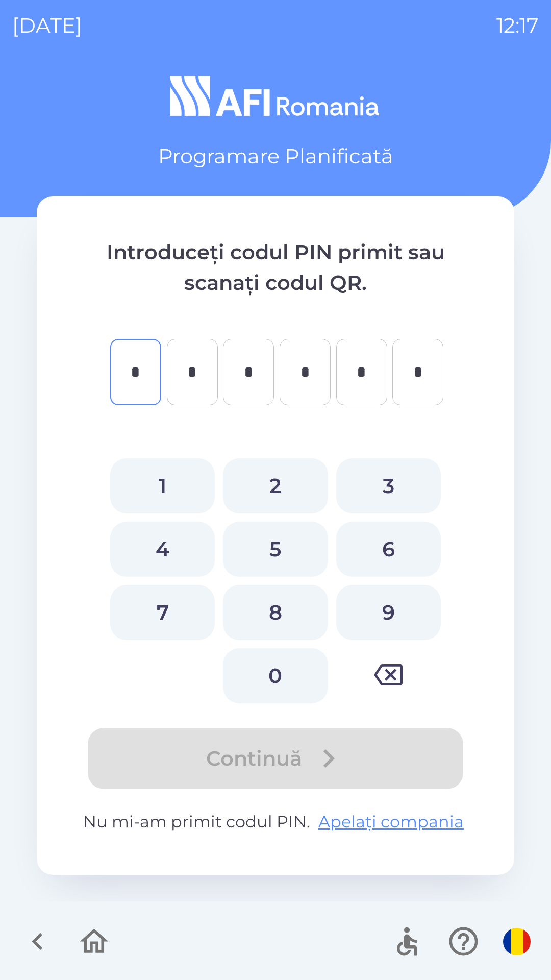 The image size is (551, 980). Describe the element at coordinates (276, 268) in the screenshot. I see `p: Introduceți codul PIN primit sau scanați codul QR.` at that location.